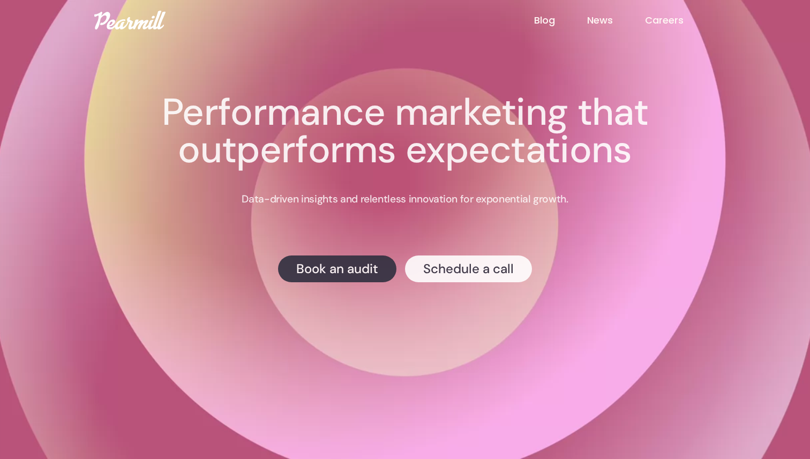 Image resolution: width=810 pixels, height=459 pixels. I want to click on a: News, so click(616, 20).